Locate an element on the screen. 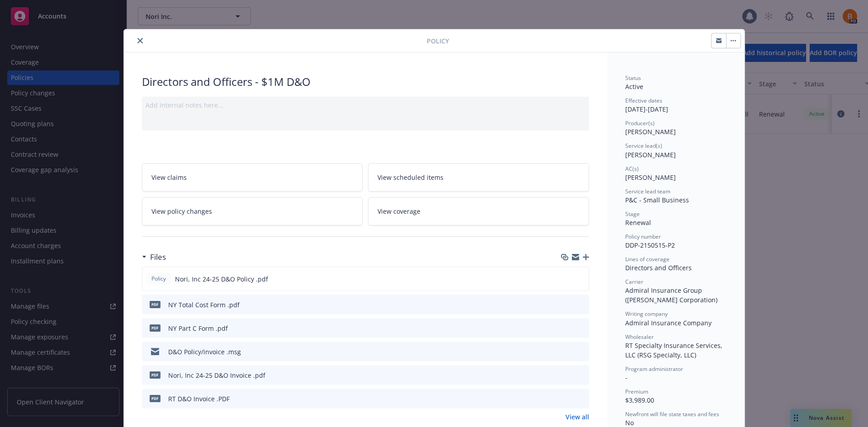 Image resolution: width=868 pixels, height=427 pixels. span: View scheduled items is located at coordinates (410, 177).